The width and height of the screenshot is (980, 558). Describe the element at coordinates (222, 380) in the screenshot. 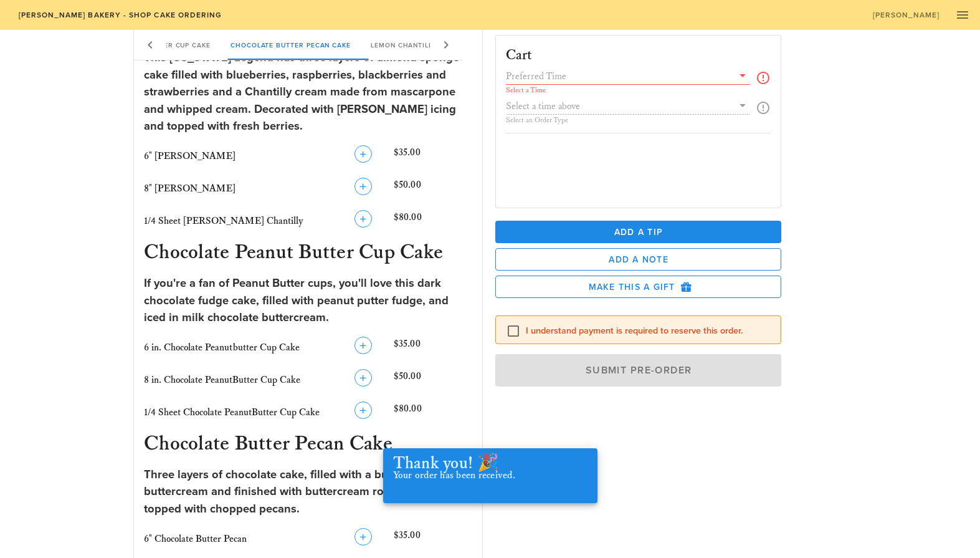

I see `span: 8 in. Chocolate PeanutButter Cup Cake` at that location.